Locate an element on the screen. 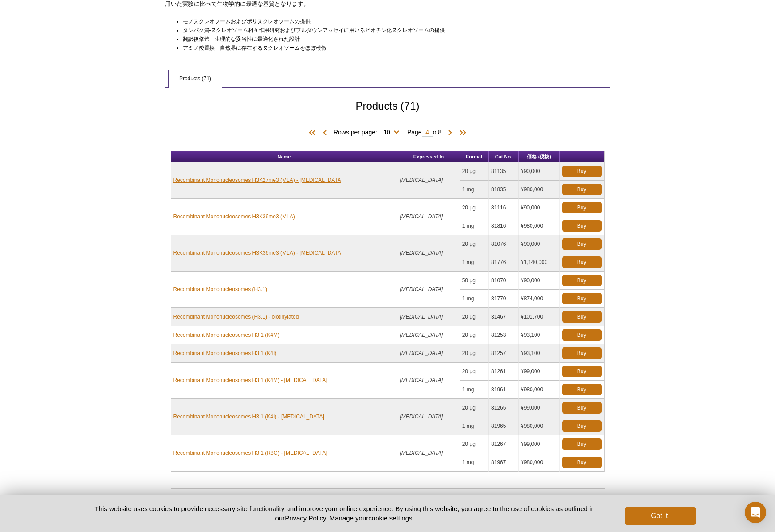  th: Name is located at coordinates (285, 157).